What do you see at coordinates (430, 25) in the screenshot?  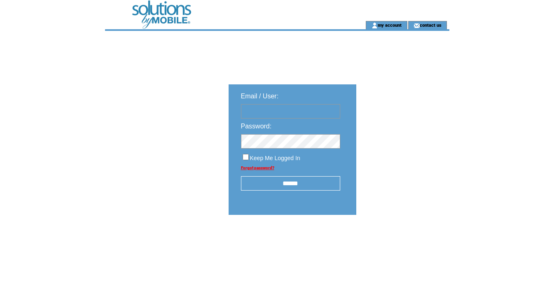 I see `a: contact us` at bounding box center [430, 25].